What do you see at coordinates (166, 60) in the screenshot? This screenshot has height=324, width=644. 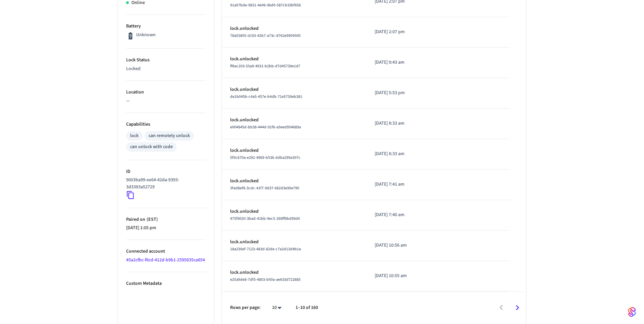 I see `p: Lock Status` at bounding box center [166, 60].